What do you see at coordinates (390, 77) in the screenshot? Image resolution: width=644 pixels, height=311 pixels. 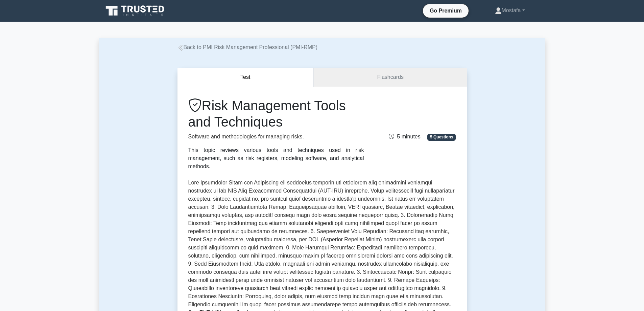 I see `a: Flashcards` at bounding box center [390, 77].